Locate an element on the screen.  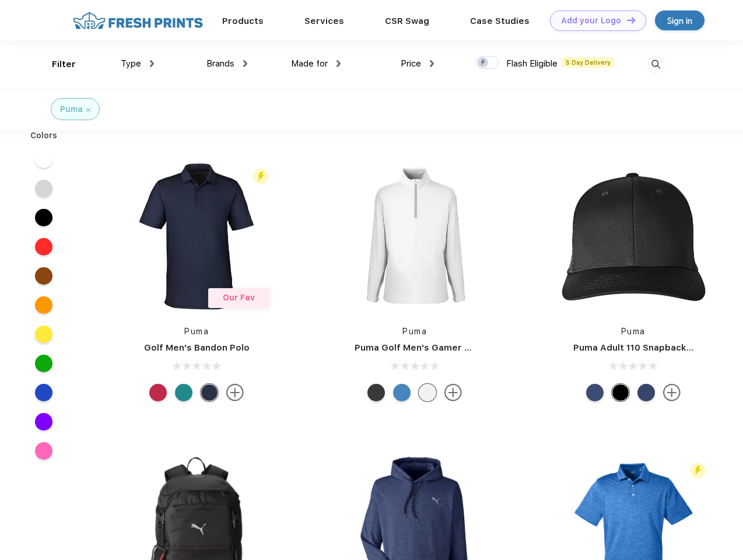
a: Sign in is located at coordinates (679, 20).